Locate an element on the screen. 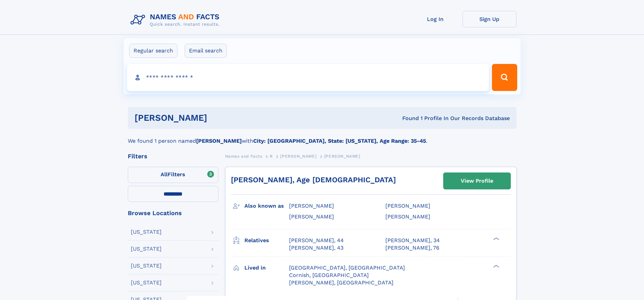 The width and height of the screenshot is (644, 300). img: Logo Names and Facts is located at coordinates (177, 20).